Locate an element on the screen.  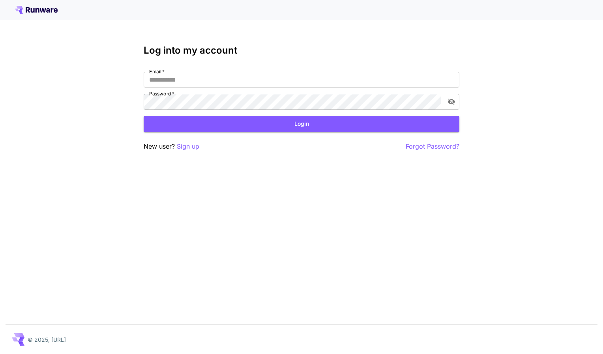
label: Password is located at coordinates (162, 94).